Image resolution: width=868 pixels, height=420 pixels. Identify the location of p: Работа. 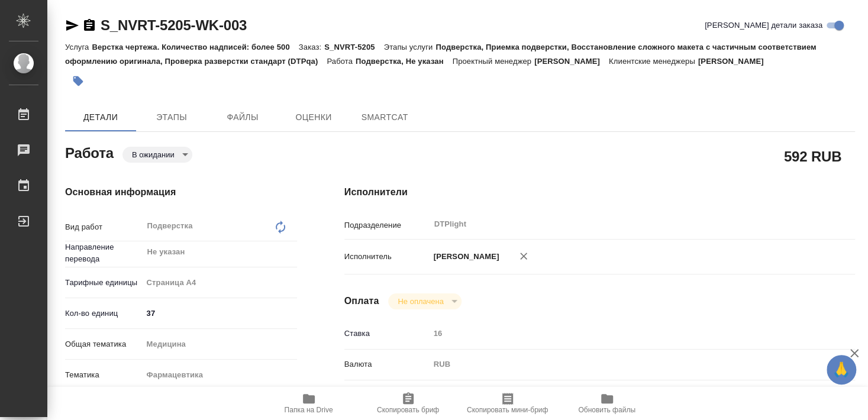
(341, 61).